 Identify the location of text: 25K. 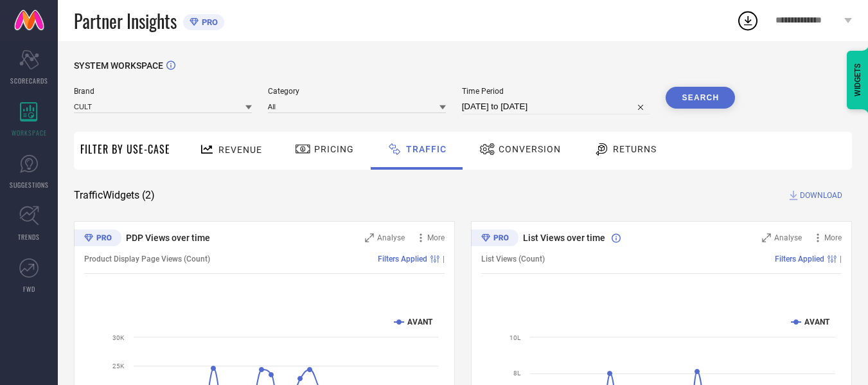
(118, 366).